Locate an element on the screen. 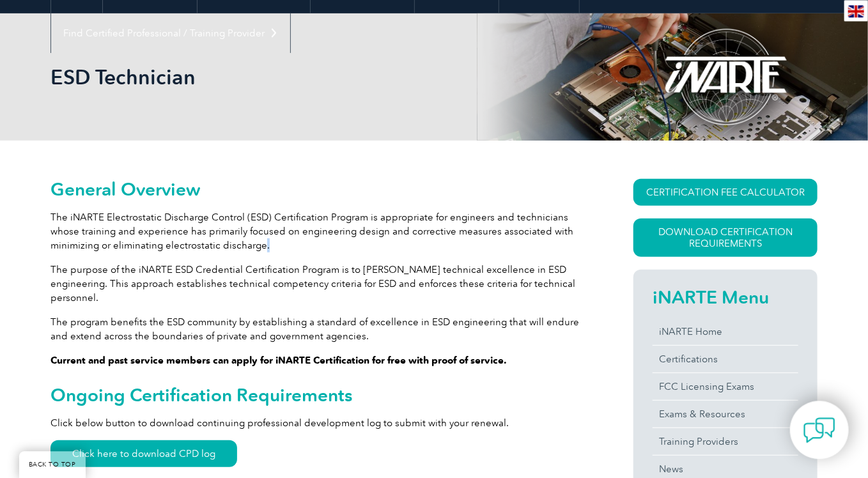 The width and height of the screenshot is (868, 478). p: Click below button to download continuing professional development log to submit with your renewal. is located at coordinates (319, 423).